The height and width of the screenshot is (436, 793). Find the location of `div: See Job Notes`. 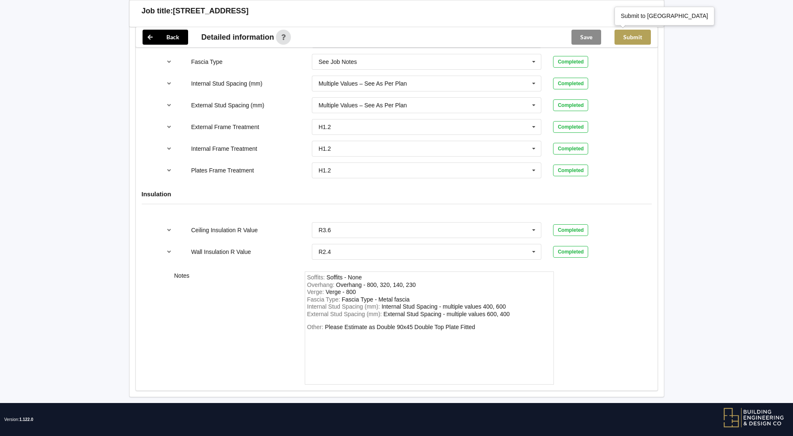

div: See Job Notes is located at coordinates (338, 62).